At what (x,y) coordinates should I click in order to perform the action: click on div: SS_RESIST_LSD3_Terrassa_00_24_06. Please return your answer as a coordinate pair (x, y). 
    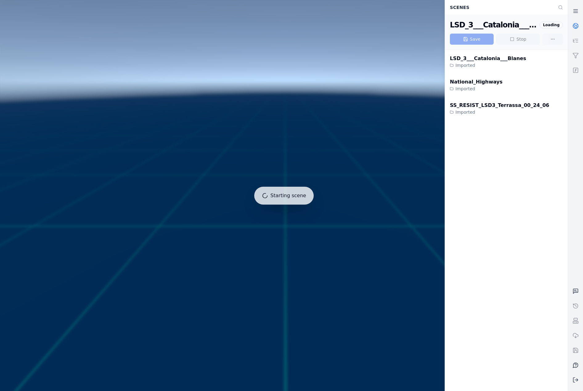
    Looking at the image, I should click on (499, 105).